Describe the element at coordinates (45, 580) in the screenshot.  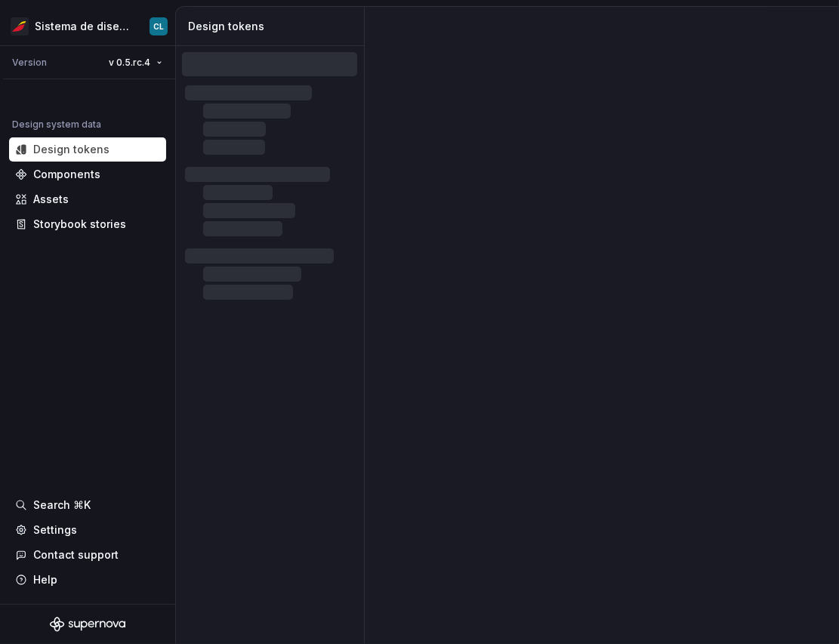
I see `div: Help` at that location.